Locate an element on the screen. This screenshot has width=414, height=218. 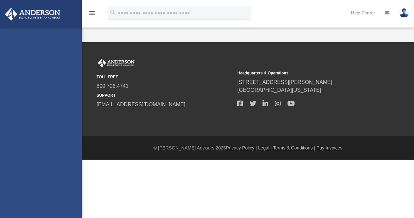
i: search is located at coordinates (113, 12).